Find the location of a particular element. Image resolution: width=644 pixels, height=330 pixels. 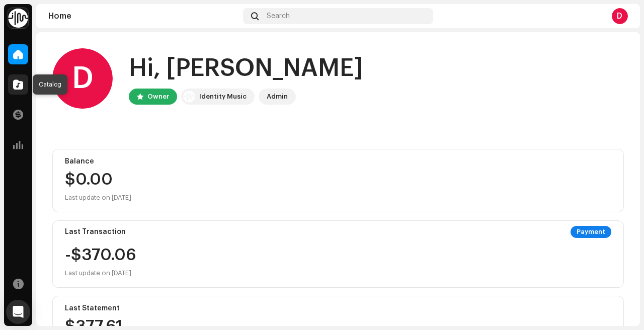

div: Last Transaction is located at coordinates (95, 232).